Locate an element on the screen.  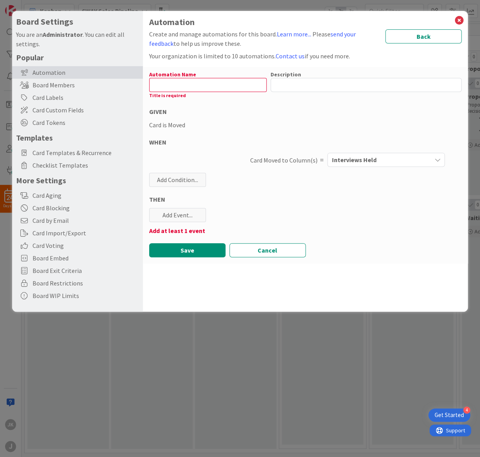
div: Automation is located at coordinates (78, 72).